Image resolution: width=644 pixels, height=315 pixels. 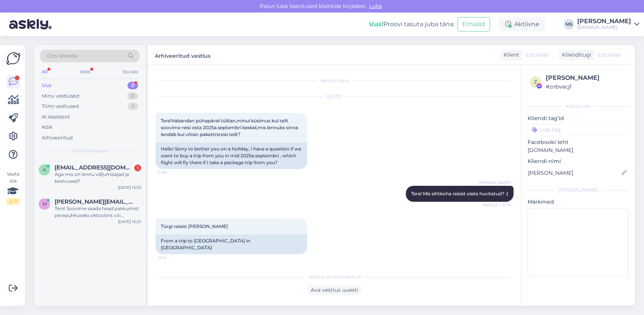 I want to click on div: Vaata siia, so click(x=13, y=188).